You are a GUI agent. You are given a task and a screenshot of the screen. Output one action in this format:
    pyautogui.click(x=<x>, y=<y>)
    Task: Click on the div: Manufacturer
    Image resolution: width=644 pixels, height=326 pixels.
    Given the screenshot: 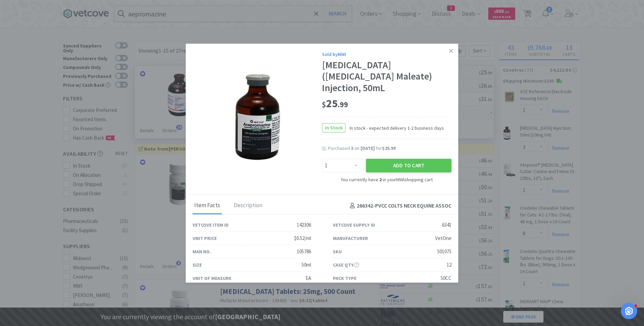 What is the action you would take?
    pyautogui.click(x=350, y=238)
    